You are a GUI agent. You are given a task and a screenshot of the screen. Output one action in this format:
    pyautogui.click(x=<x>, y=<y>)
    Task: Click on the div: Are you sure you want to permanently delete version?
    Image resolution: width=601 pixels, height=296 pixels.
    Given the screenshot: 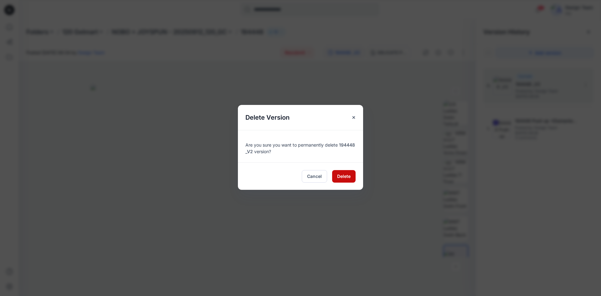 What is the action you would take?
    pyautogui.click(x=301, y=146)
    